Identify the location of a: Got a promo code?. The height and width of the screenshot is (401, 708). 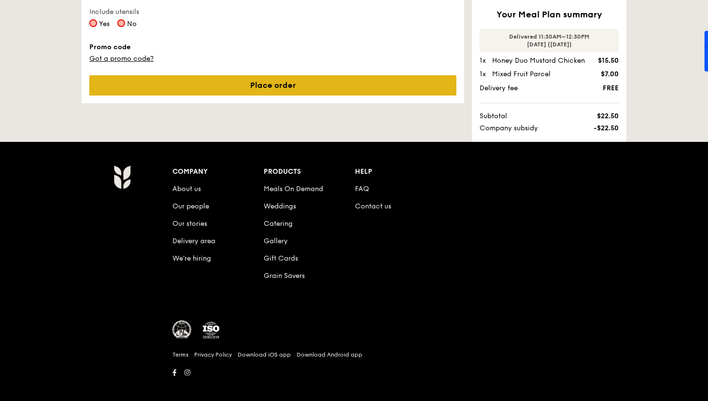
(121, 58).